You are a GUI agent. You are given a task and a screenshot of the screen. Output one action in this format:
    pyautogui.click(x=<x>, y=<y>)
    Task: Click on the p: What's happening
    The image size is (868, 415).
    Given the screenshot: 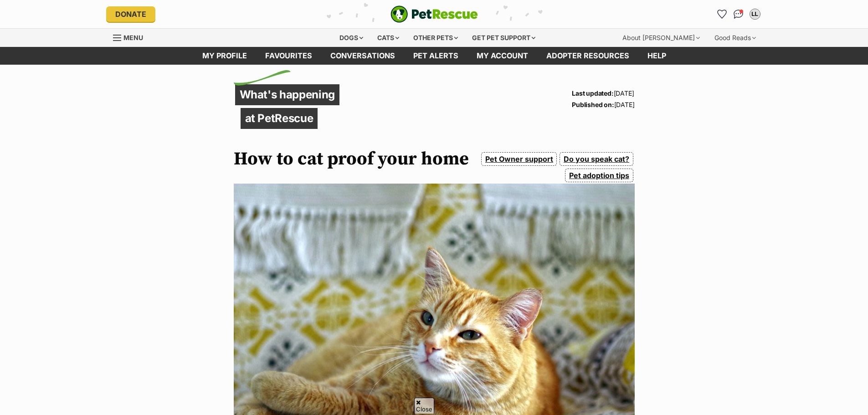 What is the action you would take?
    pyautogui.click(x=288, y=95)
    